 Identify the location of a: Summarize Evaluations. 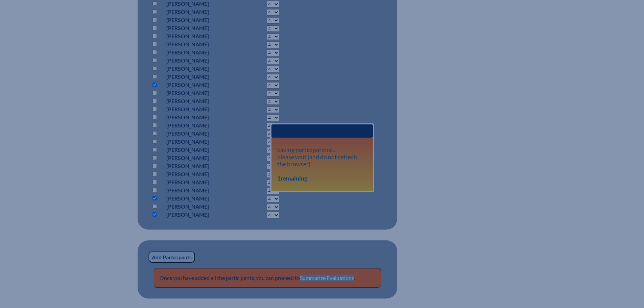
(327, 277).